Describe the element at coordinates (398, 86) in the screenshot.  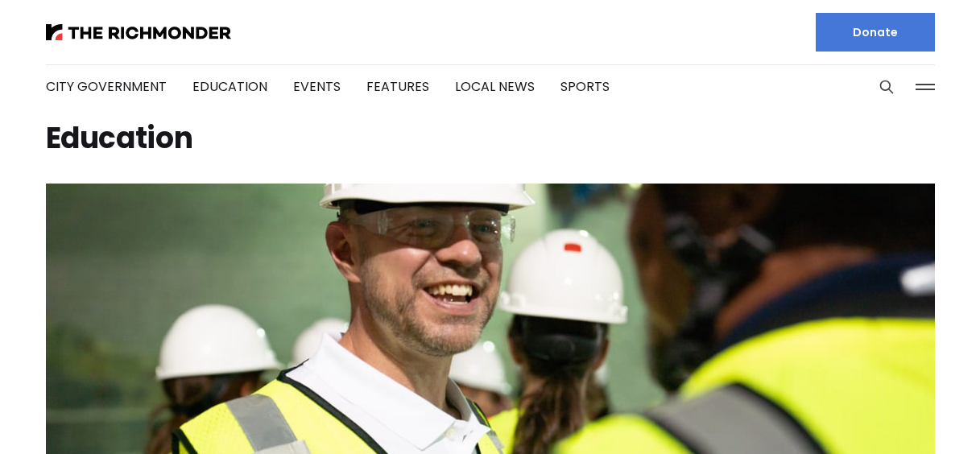
I see `a: Features` at that location.